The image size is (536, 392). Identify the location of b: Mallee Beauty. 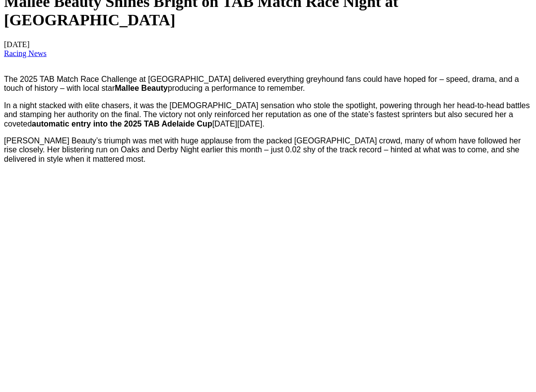
(141, 87).